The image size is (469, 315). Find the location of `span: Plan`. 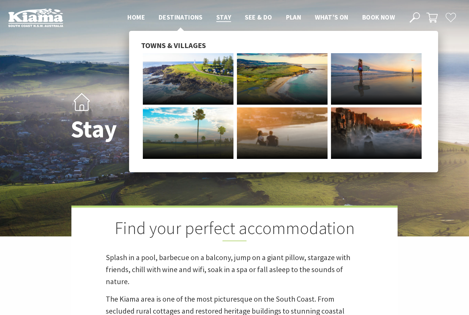

span: Plan is located at coordinates (294, 17).